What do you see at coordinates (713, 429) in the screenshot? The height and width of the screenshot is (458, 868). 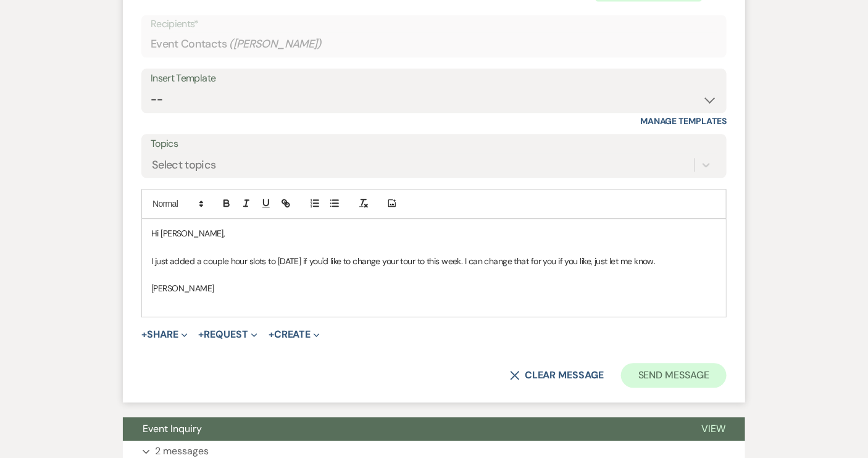 I see `button: View` at bounding box center [713, 429].